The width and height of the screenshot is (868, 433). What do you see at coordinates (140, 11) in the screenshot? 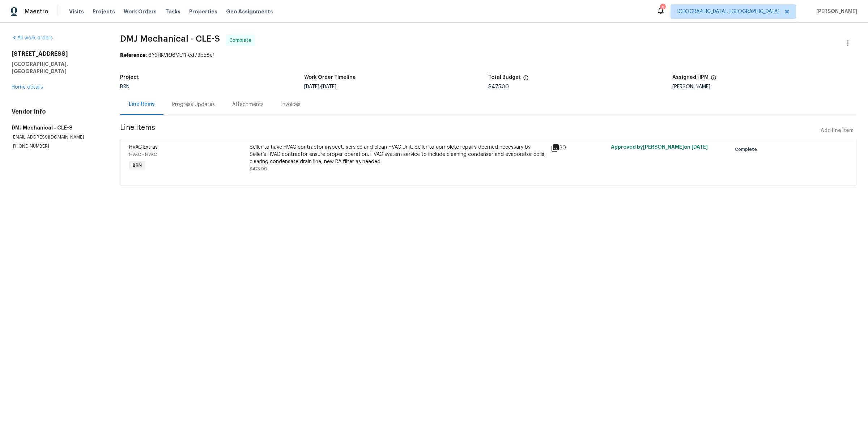
I see `span: Work Orders` at bounding box center [140, 11].